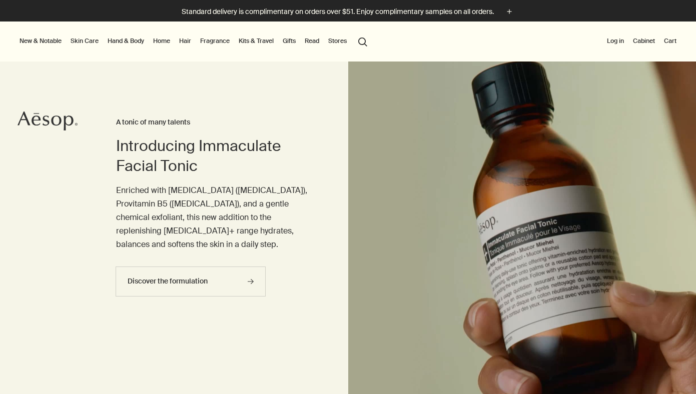  I want to click on a: Home, so click(162, 41).